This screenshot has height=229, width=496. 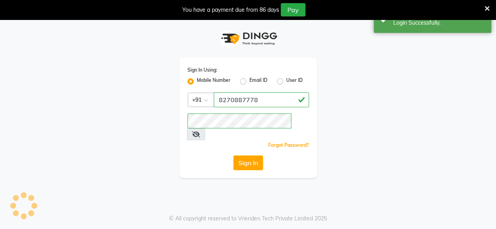 What do you see at coordinates (439, 23) in the screenshot?
I see `div: Login Successfully.` at bounding box center [439, 23].